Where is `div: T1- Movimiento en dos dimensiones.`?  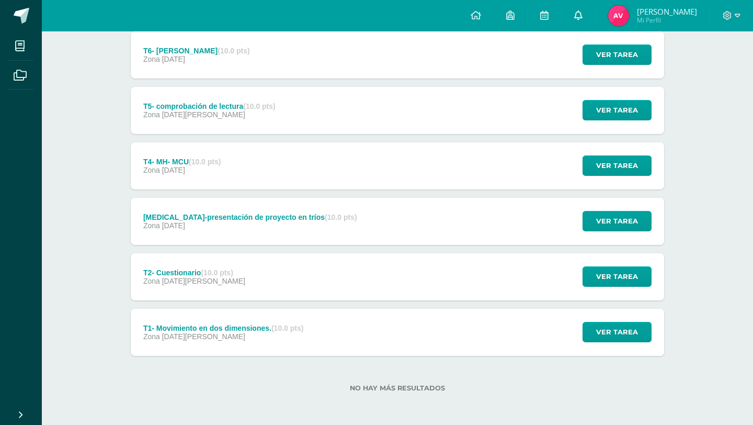 div: T1- Movimiento en dos dimensiones. is located at coordinates (223, 328).